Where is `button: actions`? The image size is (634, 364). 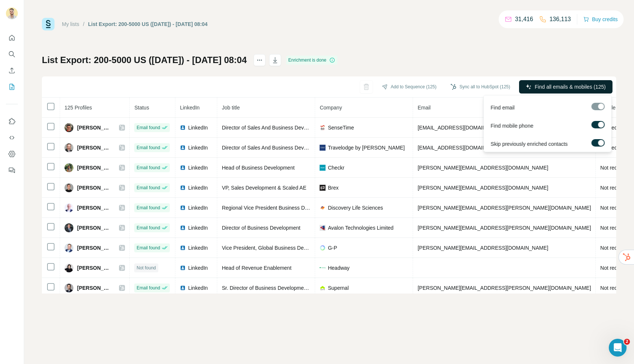 button: actions is located at coordinates (259, 60).